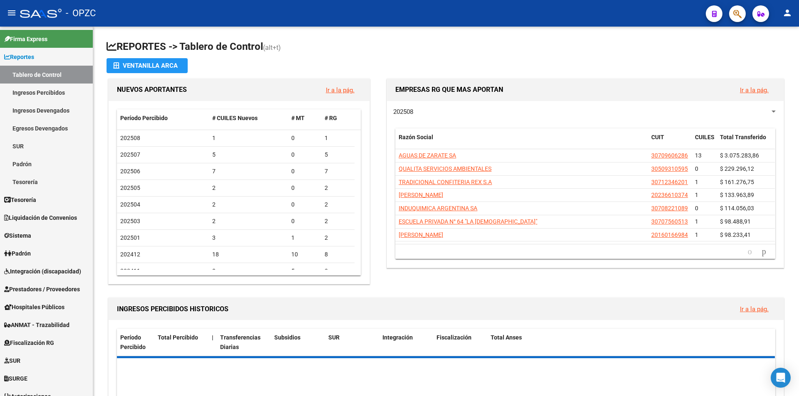 The height and width of the screenshot is (396, 799). What do you see at coordinates (42, 289) in the screenshot?
I see `span: Prestadores / Proveedores` at bounding box center [42, 289].